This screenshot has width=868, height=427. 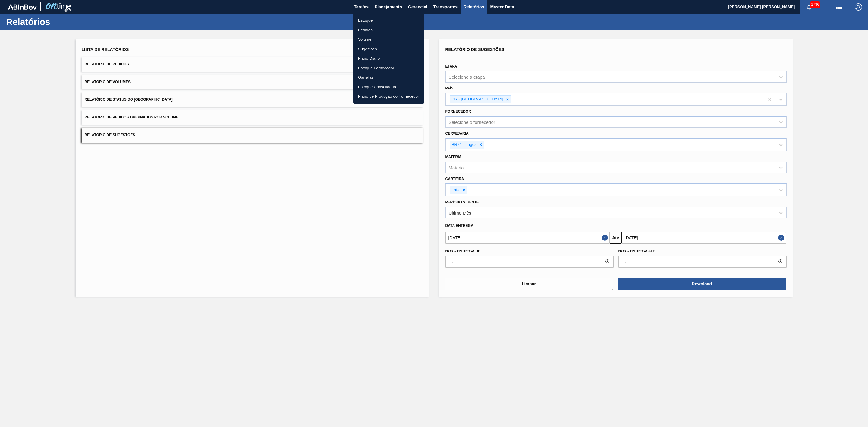 I want to click on a: Estoque Fornecedor, so click(x=389, y=68).